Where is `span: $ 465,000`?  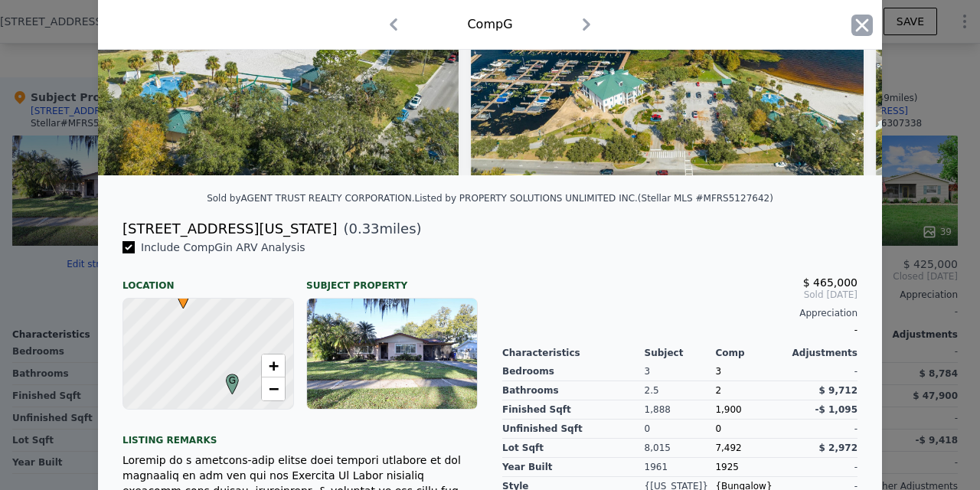 span: $ 465,000 is located at coordinates (830, 283).